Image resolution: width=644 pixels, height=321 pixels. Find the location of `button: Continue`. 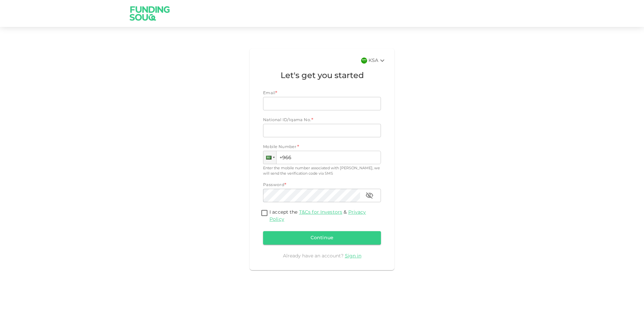

button: Continue is located at coordinates (322, 238).